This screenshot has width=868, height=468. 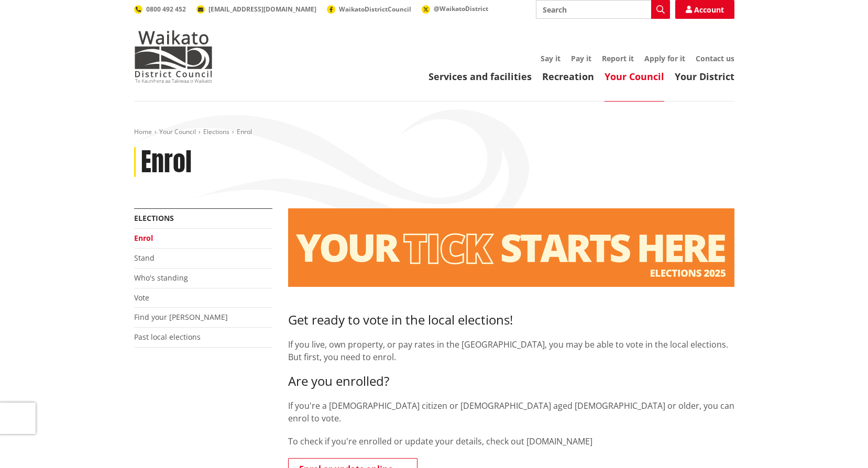 What do you see at coordinates (461, 8) in the screenshot?
I see `span: @WaikatoDistrict` at bounding box center [461, 8].